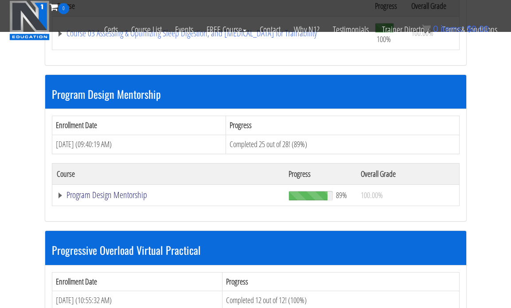 The height and width of the screenshot is (308, 511). Describe the element at coordinates (255, 250) in the screenshot. I see `h3: Progressive Overload Virtual Practical` at that location.